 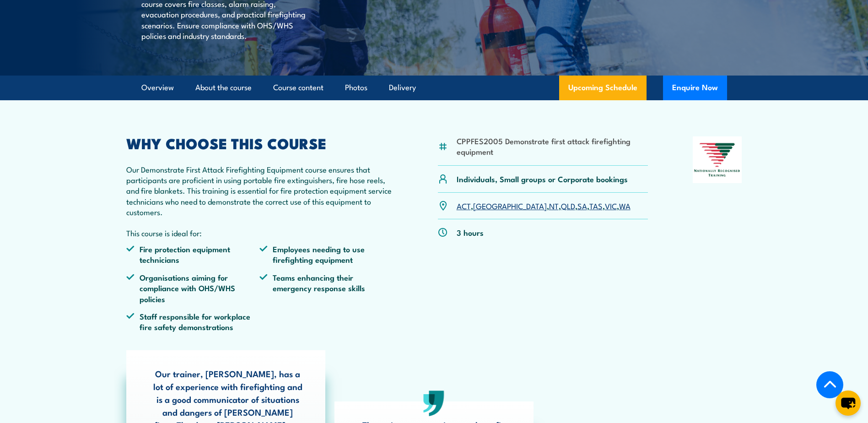 I want to click on li: CPPFES2005 Demonstrate first attack firefighting equipment, so click(x=552, y=146).